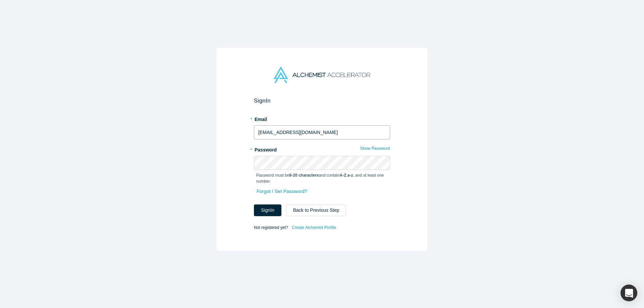  Describe the element at coordinates (314, 228) in the screenshot. I see `a: Create Alchemist Profile` at that location.